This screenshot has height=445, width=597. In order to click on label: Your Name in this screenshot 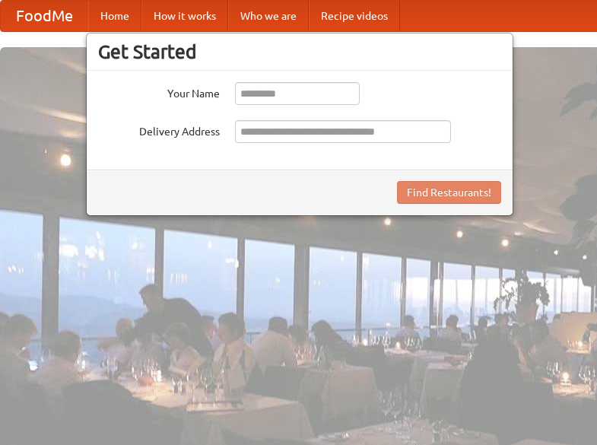, I will do `click(159, 91)`.